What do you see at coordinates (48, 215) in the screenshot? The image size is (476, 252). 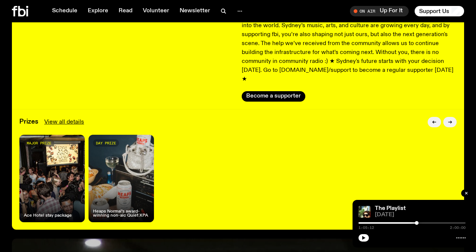 I see `h4: Ace Hotel stay package` at bounding box center [48, 215].